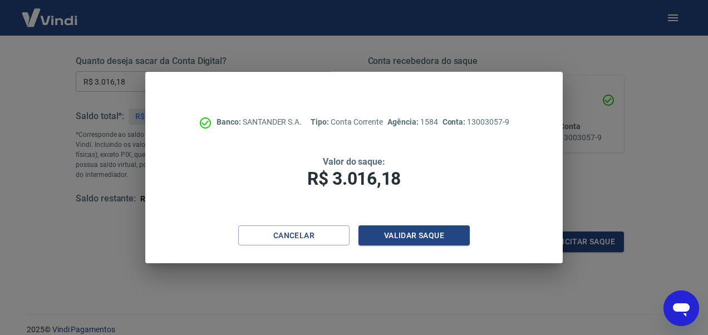  I want to click on span: Banco:, so click(229, 122).